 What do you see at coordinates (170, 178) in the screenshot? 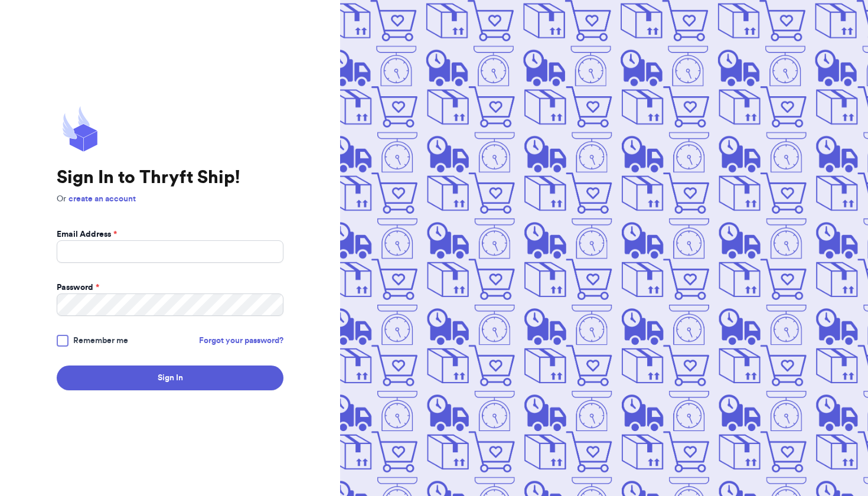
I see `h1: Sign In to Thryft Ship!` at bounding box center [170, 178].